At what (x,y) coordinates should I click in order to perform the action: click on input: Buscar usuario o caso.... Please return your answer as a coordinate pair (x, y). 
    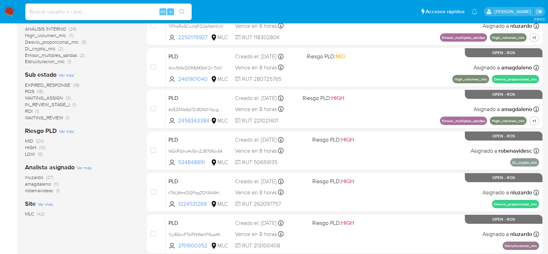
    Looking at the image, I should click on (109, 12).